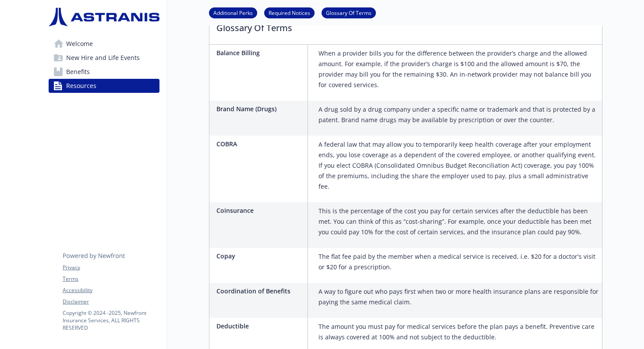  What do you see at coordinates (233, 12) in the screenshot?
I see `a: Additional Perks` at bounding box center [233, 12].